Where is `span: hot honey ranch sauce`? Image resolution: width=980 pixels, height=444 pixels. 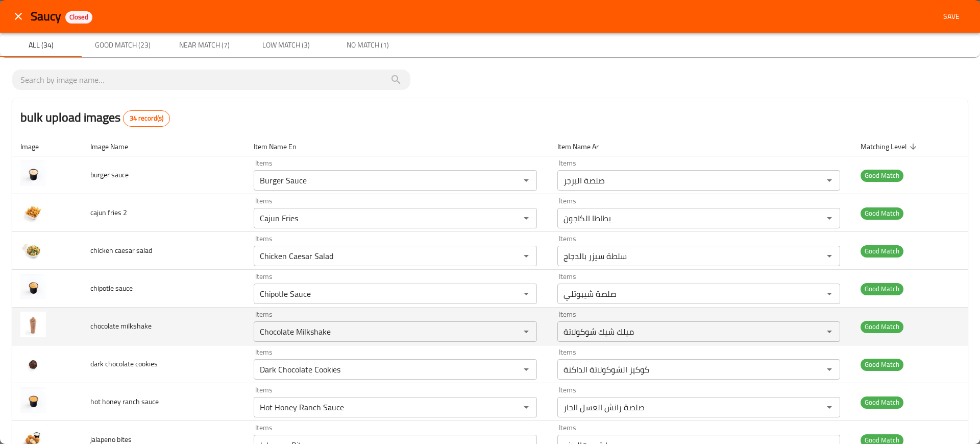 span: hot honey ranch sauce is located at coordinates (125, 401).